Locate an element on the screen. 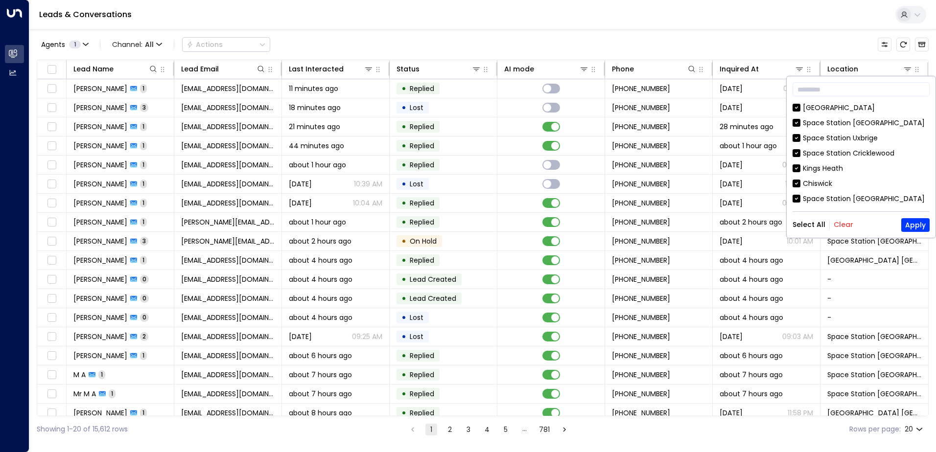 This screenshot has width=936, height=452. span: Space Station Castle Bromwich is located at coordinates (874, 260).